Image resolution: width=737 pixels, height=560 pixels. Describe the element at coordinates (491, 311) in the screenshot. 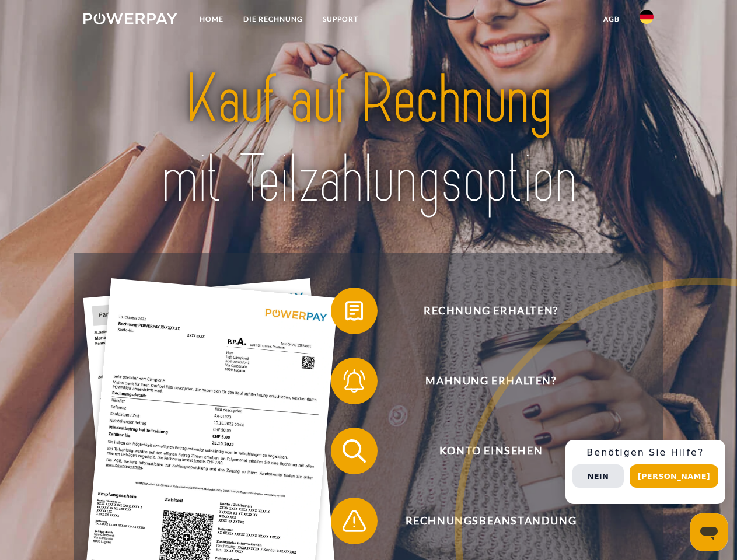

I see `span: Rechnung erhalten?` at that location.